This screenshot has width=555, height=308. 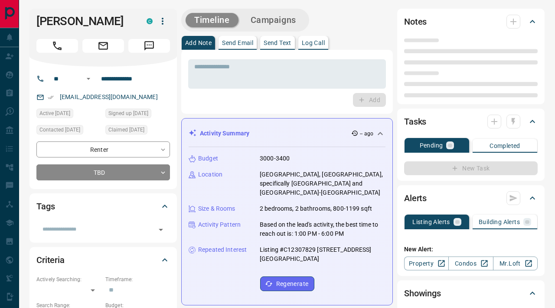 What do you see at coordinates (277, 43) in the screenshot?
I see `p: Send Text` at bounding box center [277, 43].